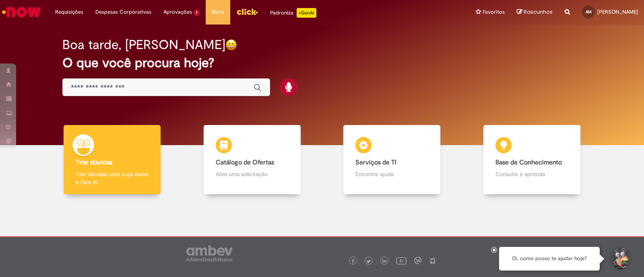 This screenshot has height=277, width=644. What do you see at coordinates (620, 259) in the screenshot?
I see `button: Iniciar Conversa de Suporte` at bounding box center [620, 259].